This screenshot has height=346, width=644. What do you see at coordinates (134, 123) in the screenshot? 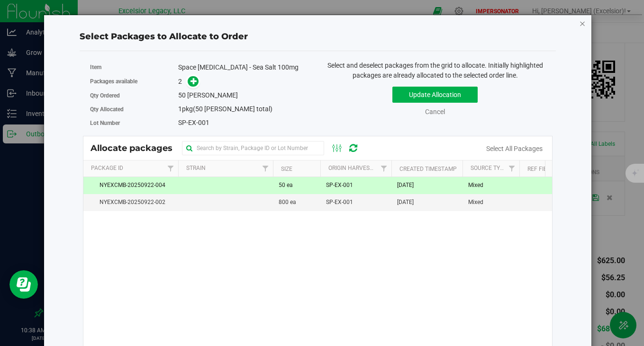
I see `label: Lot Number` at bounding box center [134, 123].